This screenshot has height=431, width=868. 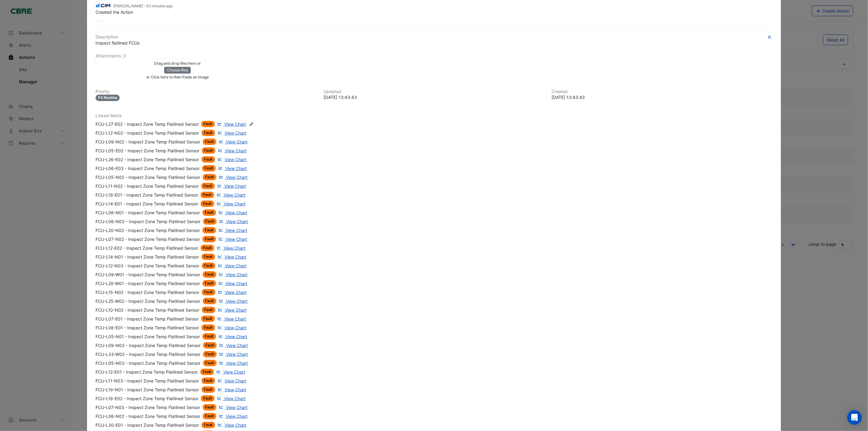 What do you see at coordinates (114, 12) in the screenshot?
I see `span: Created the Action` at bounding box center [114, 12].